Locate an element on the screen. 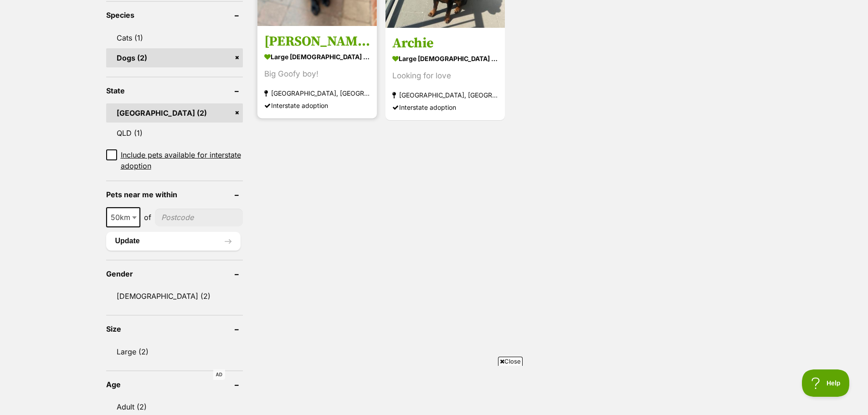  a: Dogs (2) is located at coordinates (174, 58).